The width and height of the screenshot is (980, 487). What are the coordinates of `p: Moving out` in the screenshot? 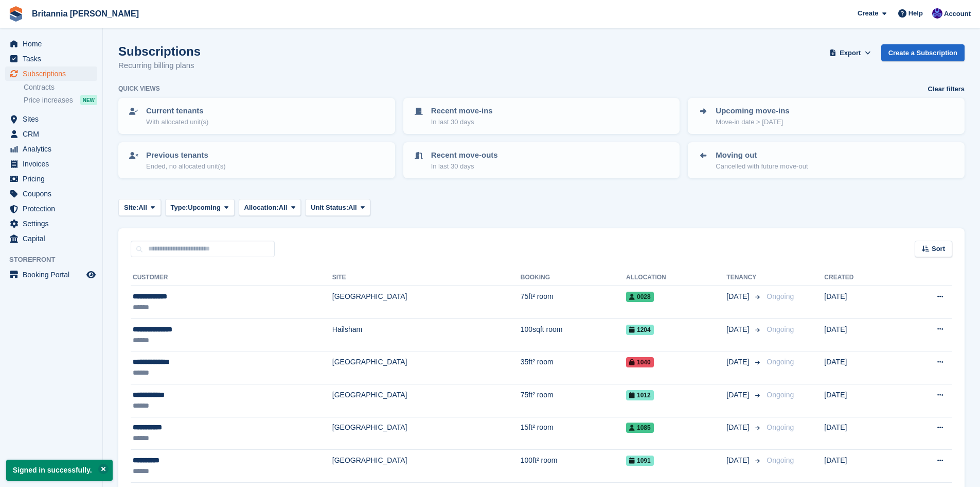 It's located at (761, 155).